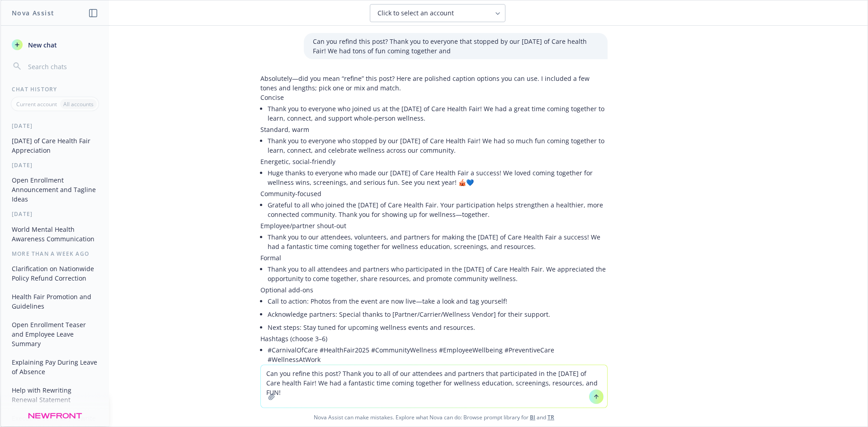 This screenshot has width=868, height=427. Describe the element at coordinates (55, 189) in the screenshot. I see `button: Open Enrollment Announcement and Tagline Ideas` at that location.